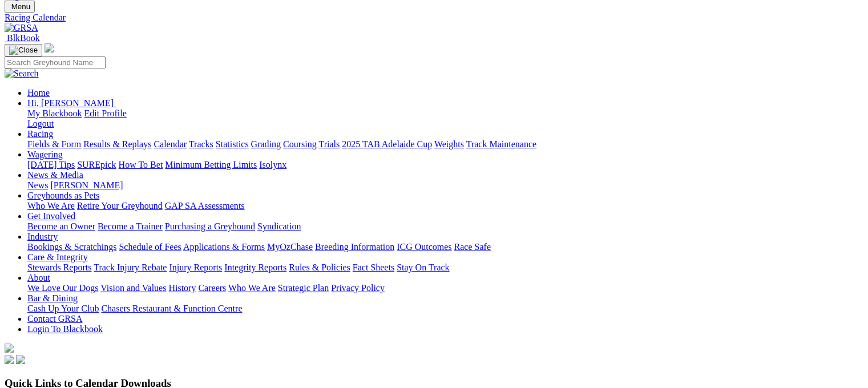 Image resolution: width=868 pixels, height=388 pixels. I want to click on a: How To Bet, so click(141, 164).